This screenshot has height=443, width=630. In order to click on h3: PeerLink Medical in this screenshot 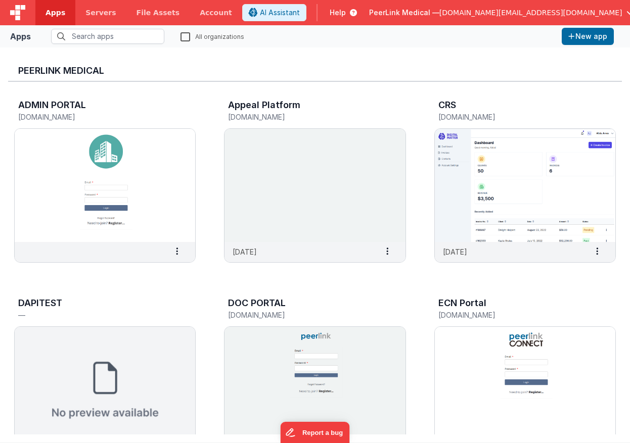, I will do `click(315, 71)`.